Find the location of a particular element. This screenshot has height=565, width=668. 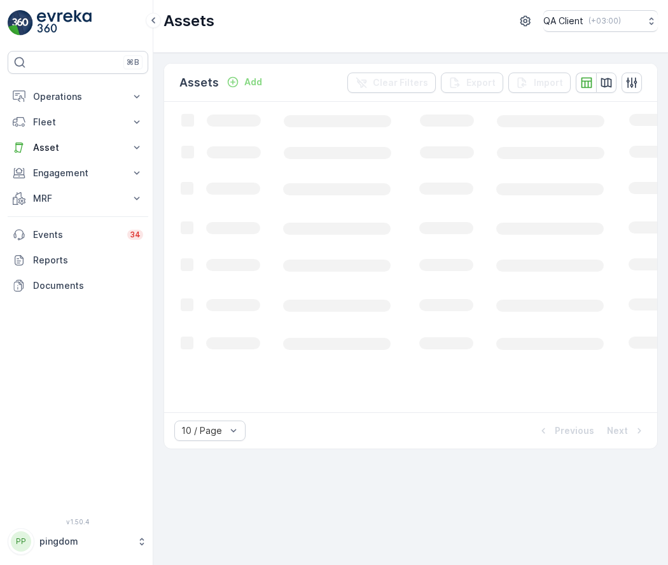

a: Documents is located at coordinates (78, 286).